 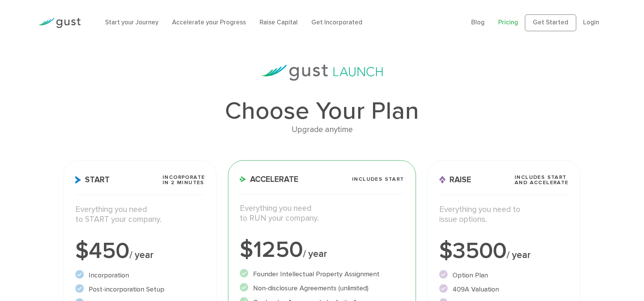 What do you see at coordinates (378, 179) in the screenshot?
I see `span: Includes START` at bounding box center [378, 179].